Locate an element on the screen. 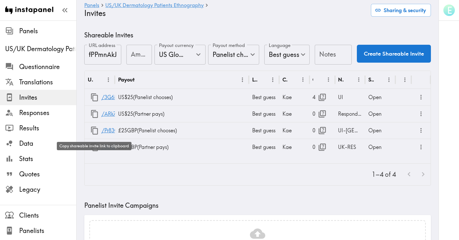 This screenshot has width=459, height=240. div: US$25 ( Partner pays ) is located at coordinates (182, 114).